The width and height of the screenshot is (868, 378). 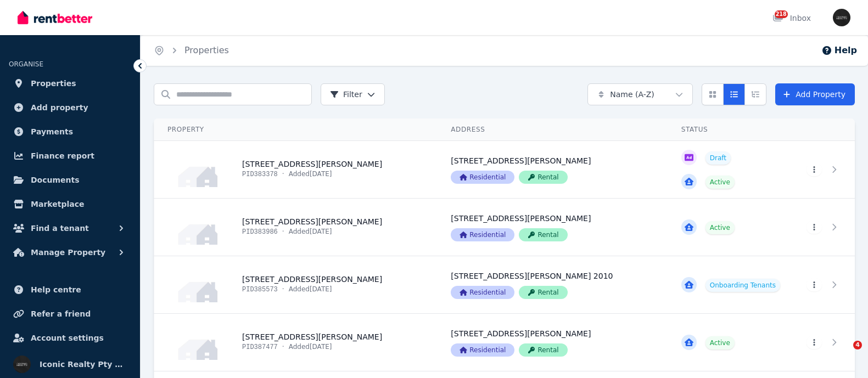 What do you see at coordinates (632, 94) in the screenshot?
I see `span: Name (A-Z)` at bounding box center [632, 94].